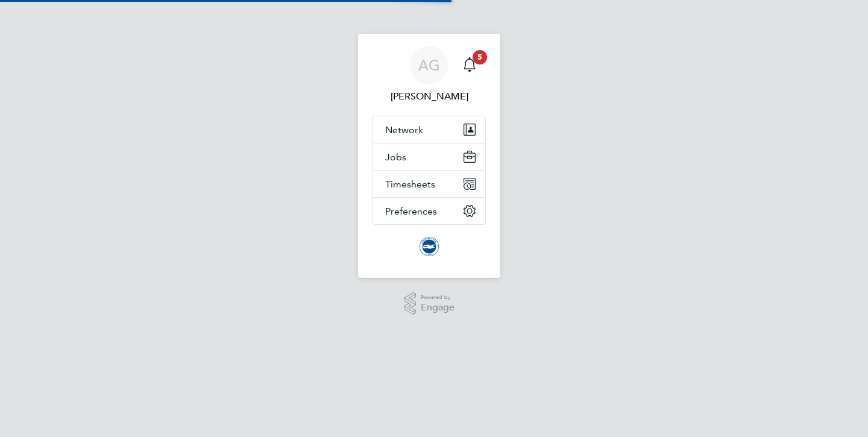  Describe the element at coordinates (438, 297) in the screenshot. I see `span: Powered by` at that location.